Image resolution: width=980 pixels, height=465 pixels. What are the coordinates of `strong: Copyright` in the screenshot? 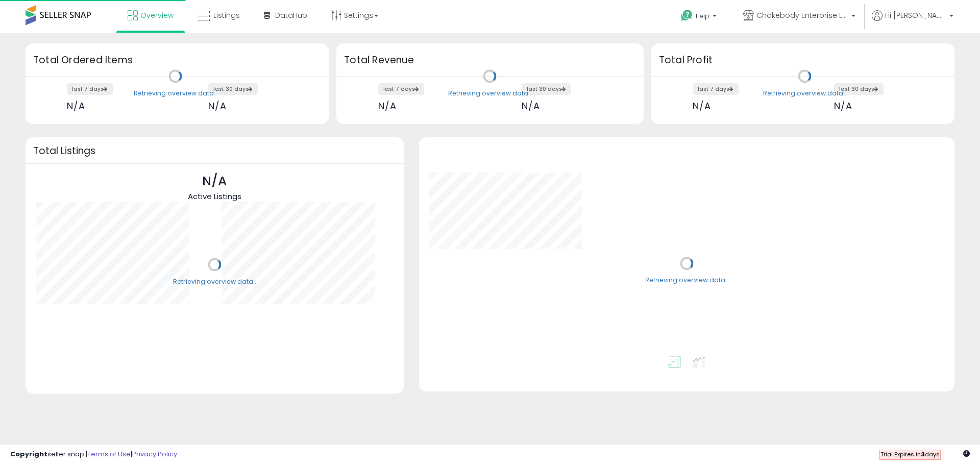 It's located at (29, 454).